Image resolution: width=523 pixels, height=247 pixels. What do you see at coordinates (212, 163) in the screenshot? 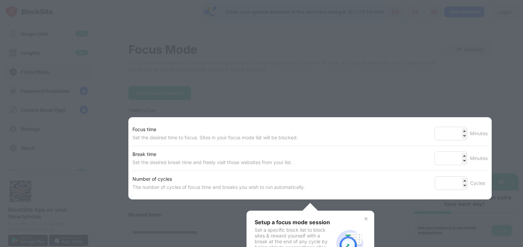
I see `div: Set the desired break time and freely visit those websites from your list.` at bounding box center [212, 163].